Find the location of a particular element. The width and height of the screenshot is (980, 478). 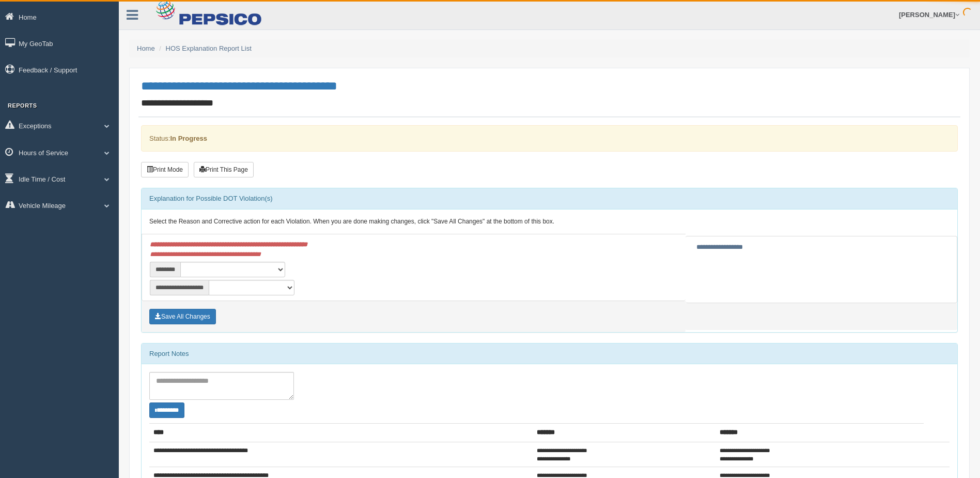

button: Save is located at coordinates (182, 316).